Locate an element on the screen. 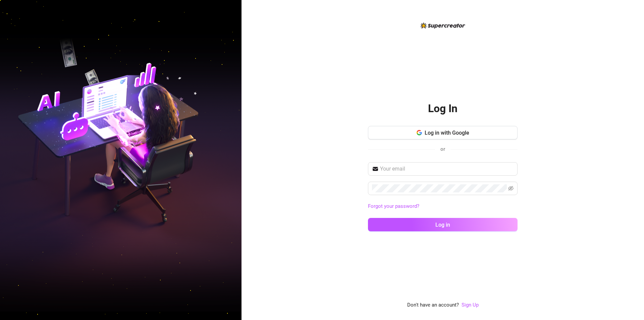 The image size is (644, 320). input: Your email is located at coordinates (447, 169).